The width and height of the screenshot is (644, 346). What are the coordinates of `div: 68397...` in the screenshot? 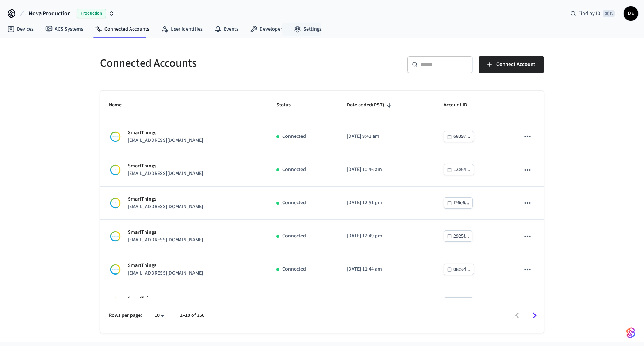 It's located at (462, 136).